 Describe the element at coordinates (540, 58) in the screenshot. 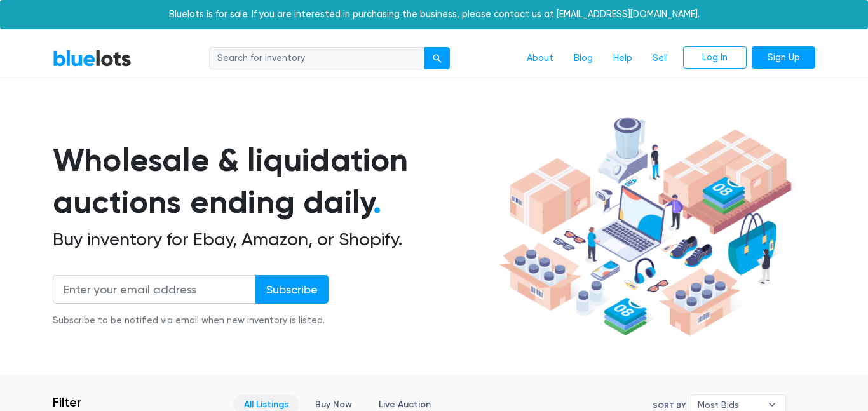

I see `a: About` at that location.